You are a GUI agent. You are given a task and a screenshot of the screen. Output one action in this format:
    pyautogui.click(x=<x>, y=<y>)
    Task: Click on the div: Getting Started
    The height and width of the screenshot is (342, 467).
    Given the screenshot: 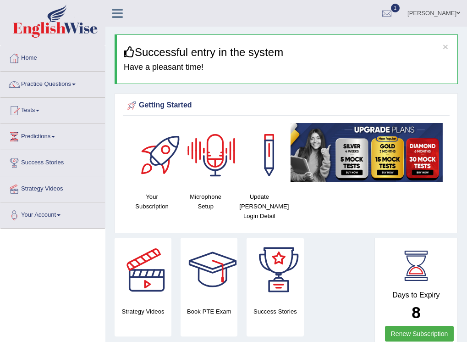 What is the action you would take?
    pyautogui.click(x=286, y=106)
    